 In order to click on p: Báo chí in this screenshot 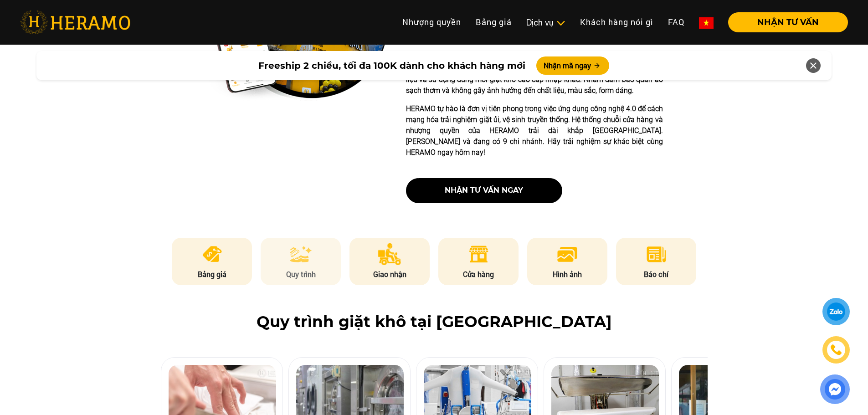, I will do `click(656, 274)`.